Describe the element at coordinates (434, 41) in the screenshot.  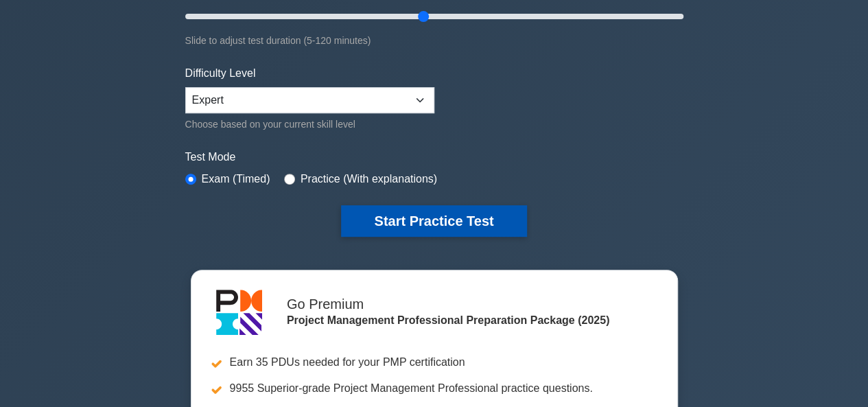
I see `div: Slide to adjust test duration (5-120 minutes)` at that location.